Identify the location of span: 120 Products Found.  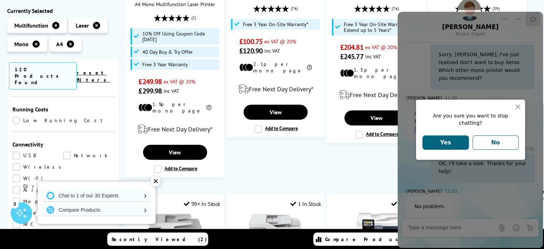
(43, 76).